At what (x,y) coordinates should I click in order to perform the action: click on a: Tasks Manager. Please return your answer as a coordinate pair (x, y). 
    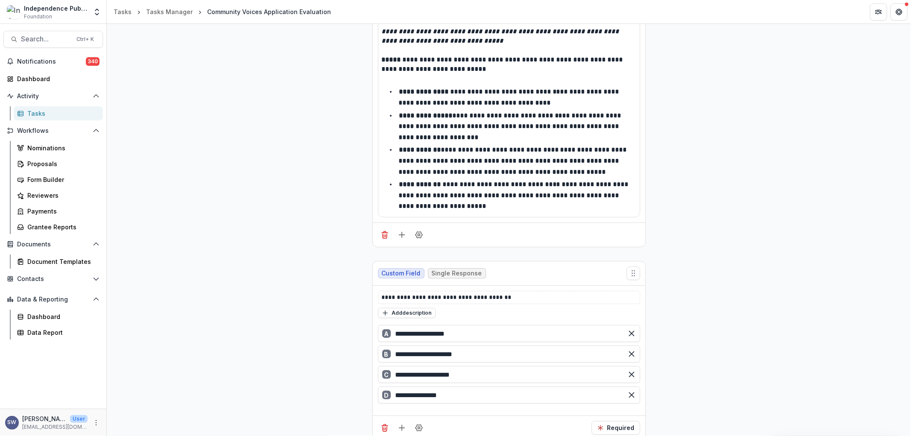
    Looking at the image, I should click on (169, 12).